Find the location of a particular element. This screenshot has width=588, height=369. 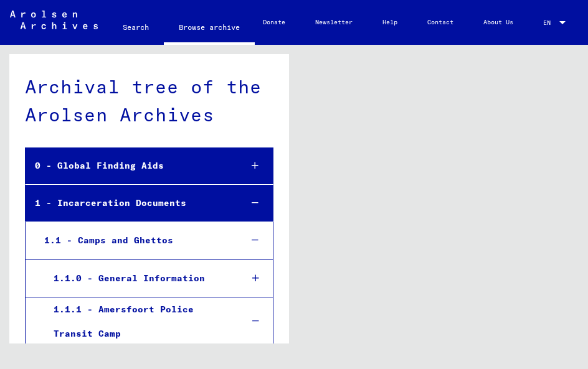

img: Arolsen_neg.svg is located at coordinates (54, 20).